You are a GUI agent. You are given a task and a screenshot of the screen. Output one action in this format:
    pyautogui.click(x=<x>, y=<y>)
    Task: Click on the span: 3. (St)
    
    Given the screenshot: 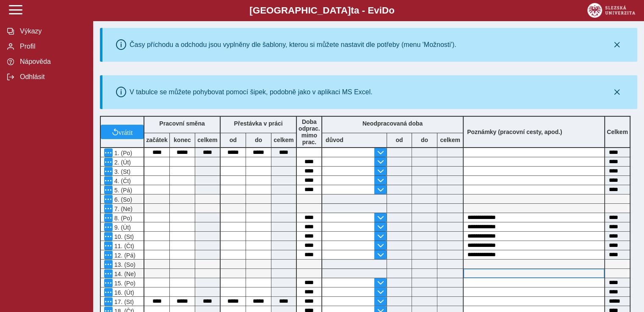 What is the action you would take?
    pyautogui.click(x=122, y=172)
    